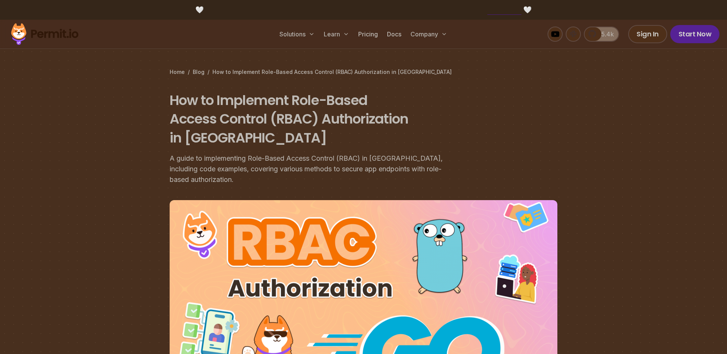  Describe the element at coordinates (297, 34) in the screenshot. I see `button: Solutions` at that location.